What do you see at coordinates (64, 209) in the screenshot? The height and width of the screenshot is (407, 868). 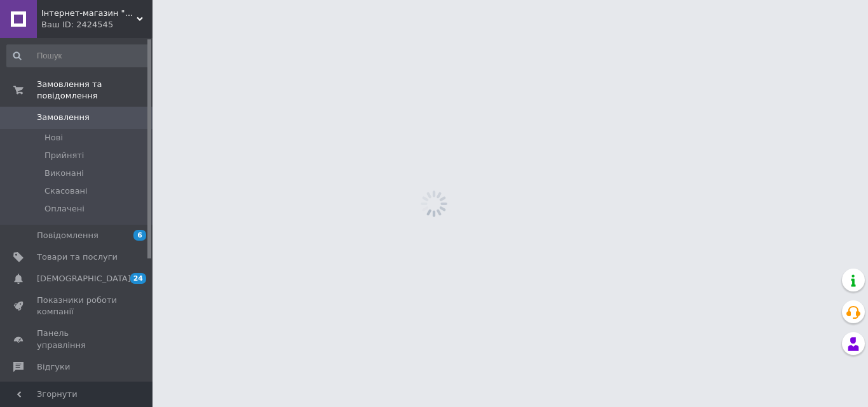 I see `span: Оплачені` at bounding box center [64, 209].